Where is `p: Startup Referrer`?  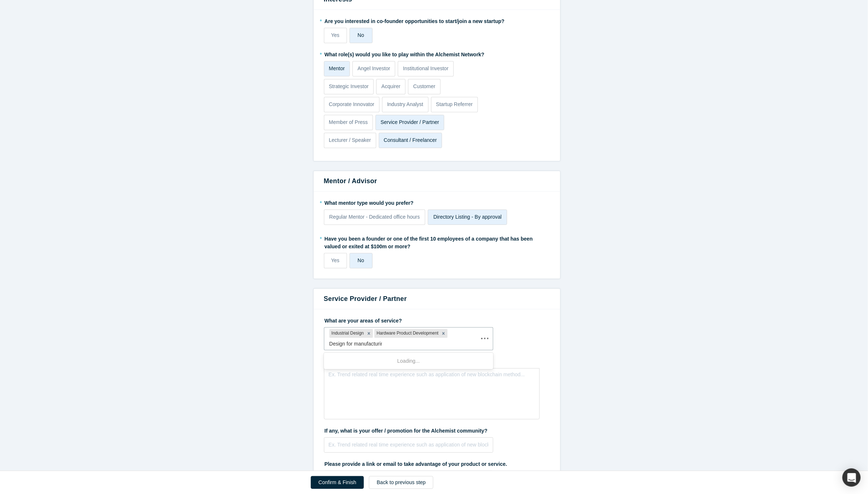 p: Startup Referrer is located at coordinates (455, 104).